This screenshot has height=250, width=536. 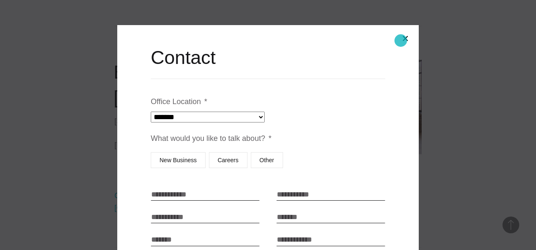 What do you see at coordinates (179, 102) in the screenshot?
I see `label: Office Location` at bounding box center [179, 102].